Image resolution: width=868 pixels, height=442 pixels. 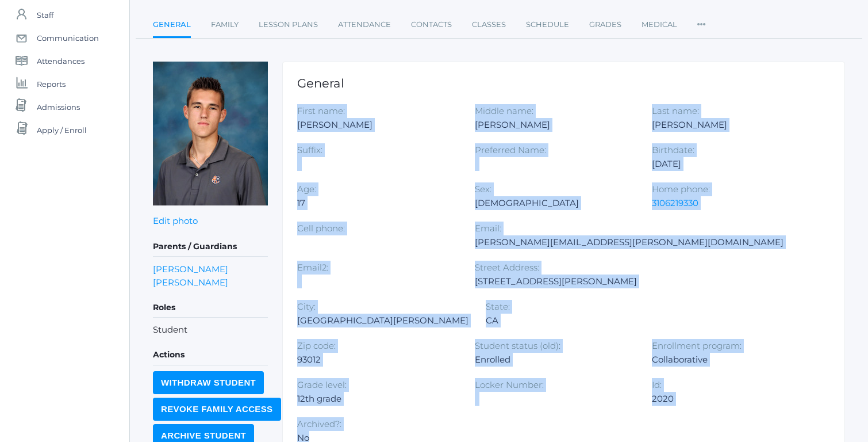 What do you see at coordinates (517, 345) in the screenshot?
I see `label: Student status (old):` at bounding box center [517, 345].